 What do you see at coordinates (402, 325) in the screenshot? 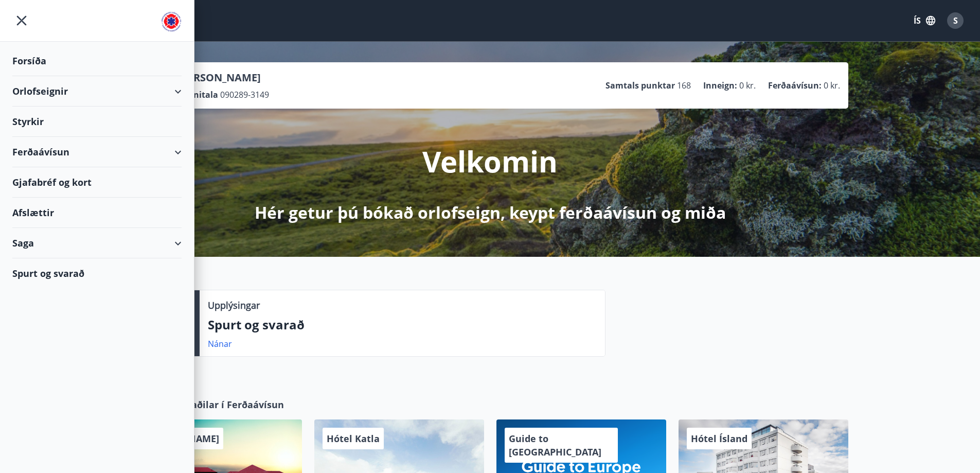
I see `p: Spurt og svarað` at bounding box center [402, 325].